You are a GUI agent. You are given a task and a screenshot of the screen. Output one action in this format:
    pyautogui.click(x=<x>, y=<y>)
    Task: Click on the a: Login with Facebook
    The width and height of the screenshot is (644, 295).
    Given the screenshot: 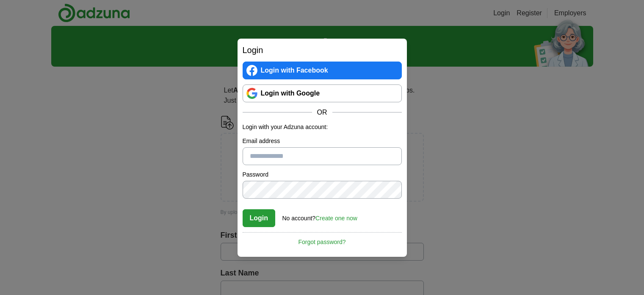 What is the action you would take?
    pyautogui.click(x=322, y=71)
    